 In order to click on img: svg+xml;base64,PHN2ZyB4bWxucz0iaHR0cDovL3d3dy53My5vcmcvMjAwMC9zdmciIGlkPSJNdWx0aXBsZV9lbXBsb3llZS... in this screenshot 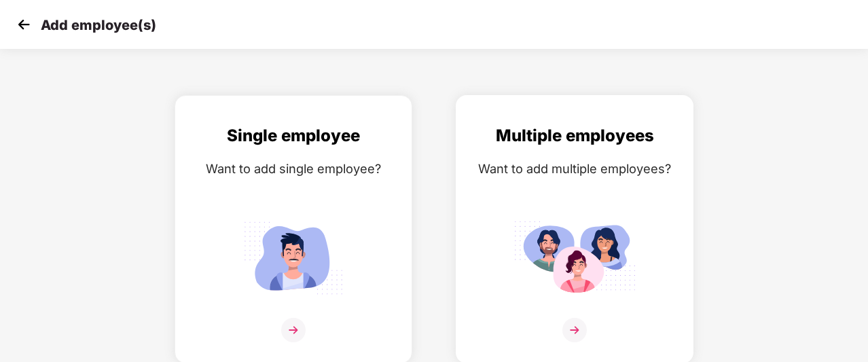, I will do `click(575, 257)`.